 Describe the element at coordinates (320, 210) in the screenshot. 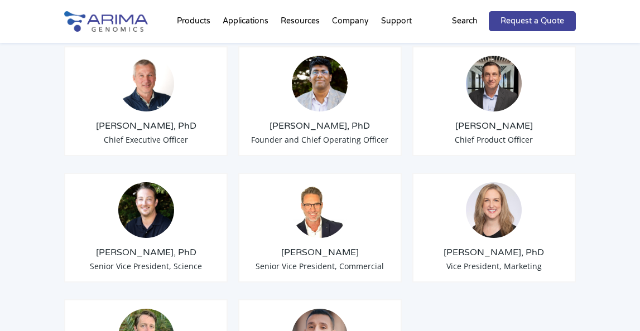

I see `img: David-Duvall-Headshot.jpg` at that location.